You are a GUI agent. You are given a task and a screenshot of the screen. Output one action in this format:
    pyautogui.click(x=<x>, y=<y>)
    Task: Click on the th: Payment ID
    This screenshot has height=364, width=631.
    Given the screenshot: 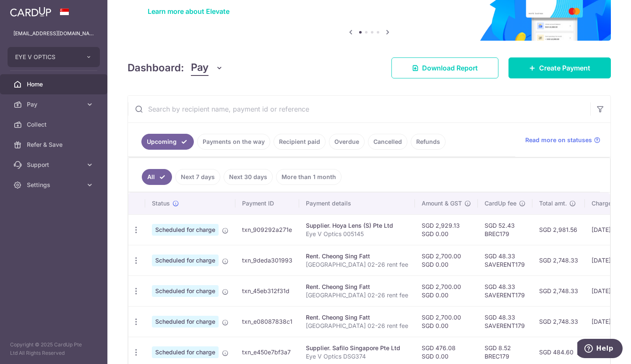 What is the action you would take?
    pyautogui.click(x=267, y=203)
    